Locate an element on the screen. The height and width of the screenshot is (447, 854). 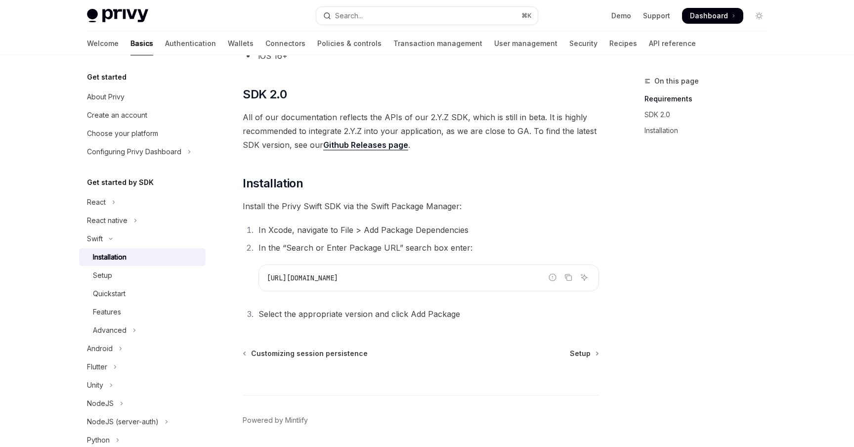
div: Configuring Privy Dashboard is located at coordinates (134, 152).